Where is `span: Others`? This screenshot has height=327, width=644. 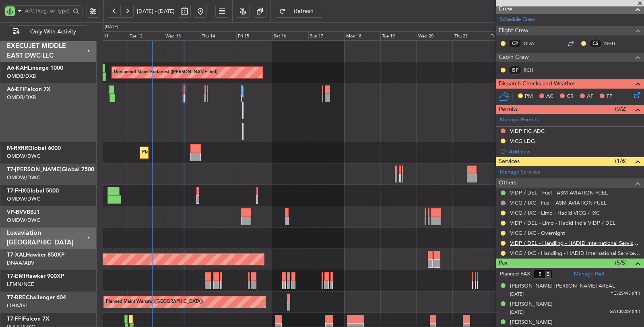
span: Others is located at coordinates (507, 183).